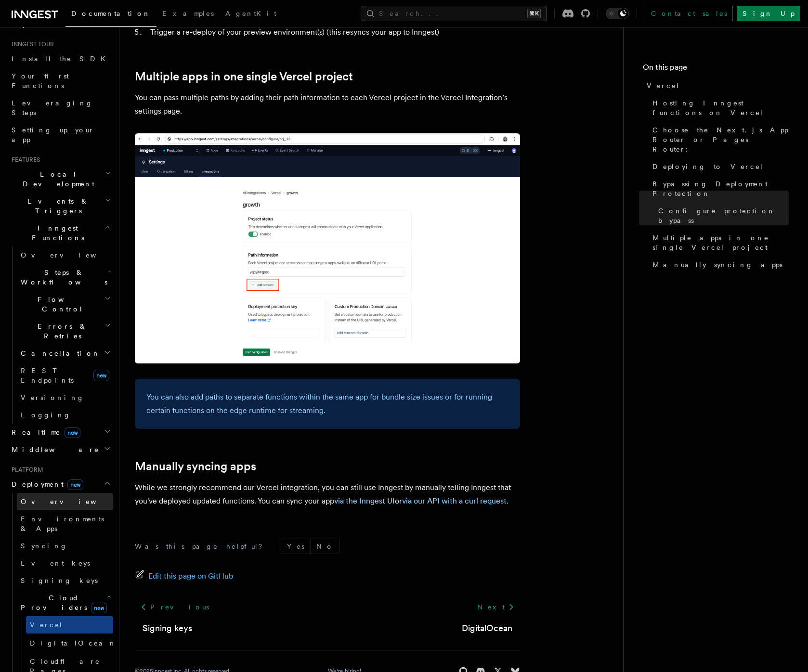 The image size is (808, 672). Describe the element at coordinates (454, 13) in the screenshot. I see `button: Search...⌘K` at that location.